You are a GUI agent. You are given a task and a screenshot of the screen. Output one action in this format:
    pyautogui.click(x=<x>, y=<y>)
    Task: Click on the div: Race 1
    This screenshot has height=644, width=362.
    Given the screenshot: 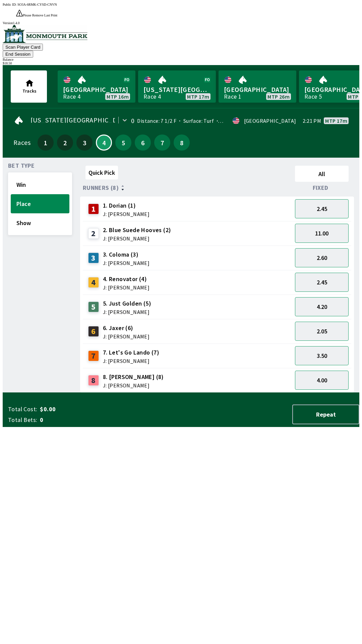 What is the action you would take?
    pyautogui.click(x=233, y=97)
    